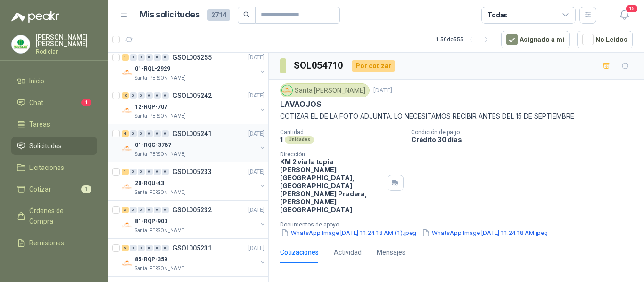  Describe the element at coordinates (125, 248) in the screenshot. I see `div: 5` at that location.